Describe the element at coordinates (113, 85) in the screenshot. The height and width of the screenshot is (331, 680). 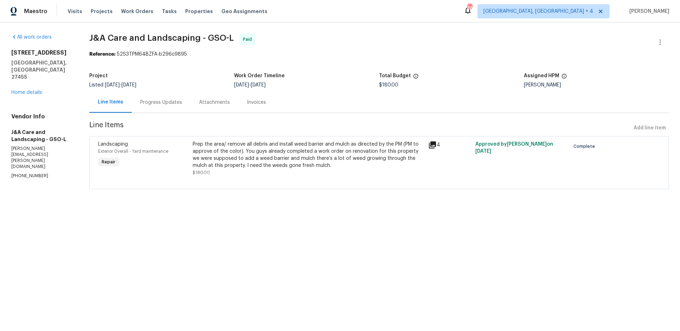
I see `span: Listed` at that location.